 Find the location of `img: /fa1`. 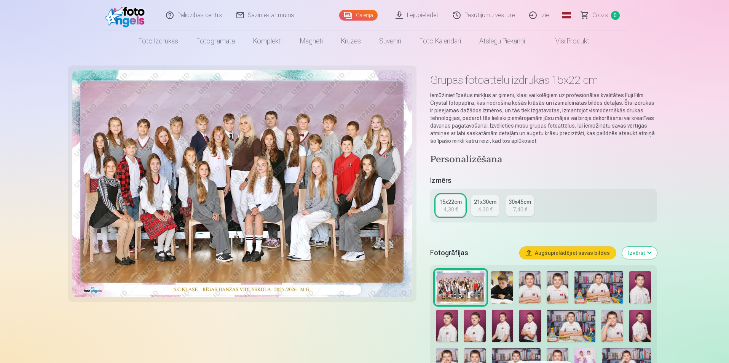

img: /fa1 is located at coordinates (127, 15).